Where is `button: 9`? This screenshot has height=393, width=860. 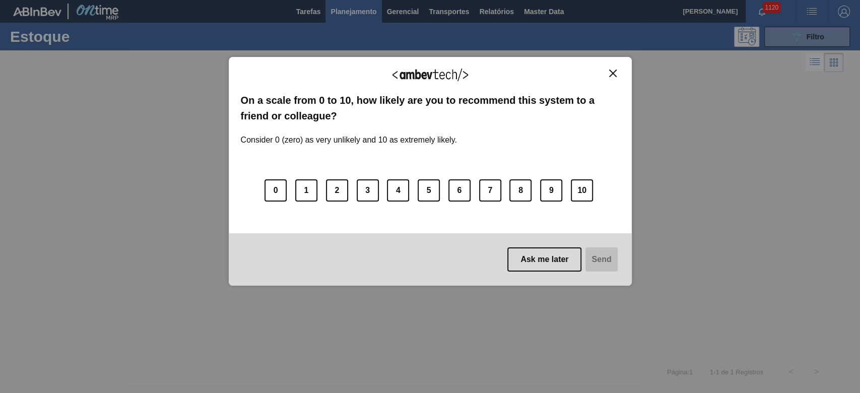 button: 9 is located at coordinates (551, 190).